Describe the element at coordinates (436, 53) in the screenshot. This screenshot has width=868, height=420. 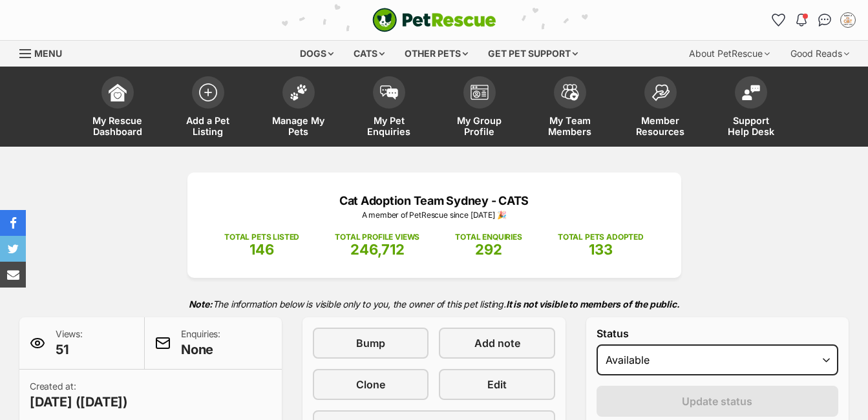
I see `div: Other pets` at that location.